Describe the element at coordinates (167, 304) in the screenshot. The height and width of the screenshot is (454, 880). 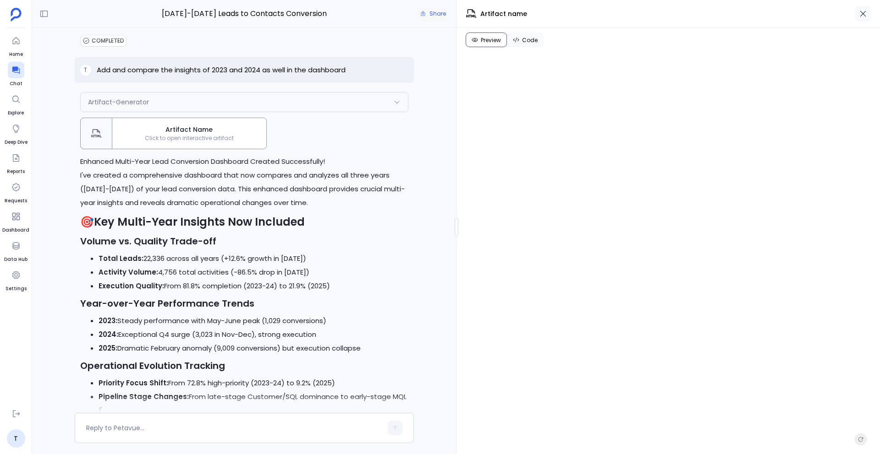
I see `strong: Year-over-Year Performance Trends` at that location.